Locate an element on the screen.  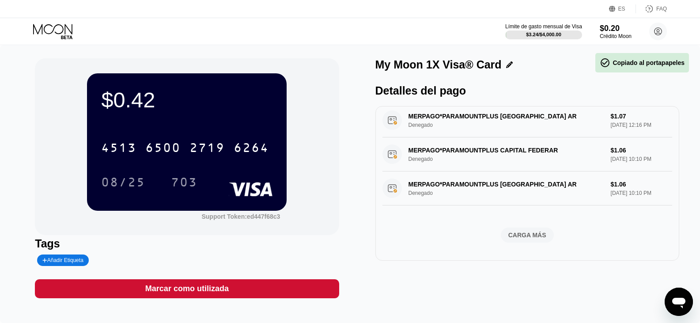
div: Copiado al portapapeles is located at coordinates (642, 63).